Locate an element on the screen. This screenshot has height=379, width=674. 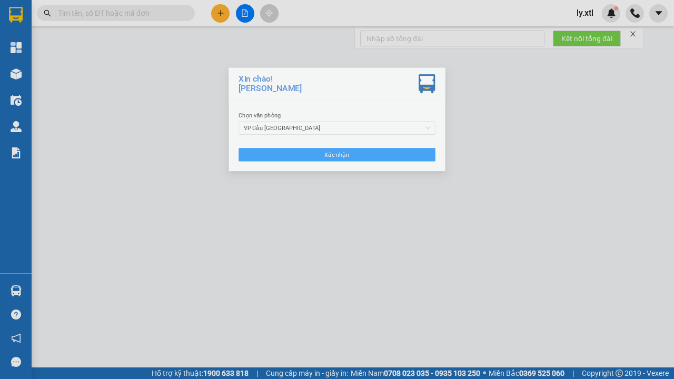
img: vxr-icon is located at coordinates (451, 73).